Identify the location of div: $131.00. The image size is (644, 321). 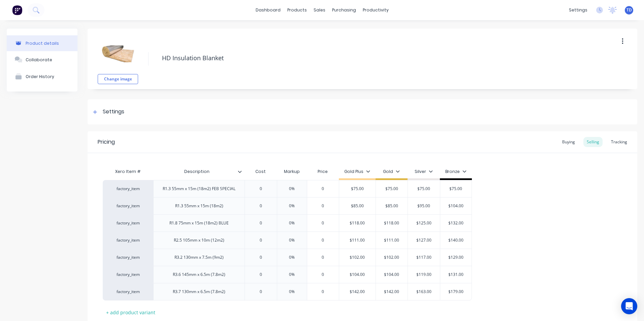
(455, 275).